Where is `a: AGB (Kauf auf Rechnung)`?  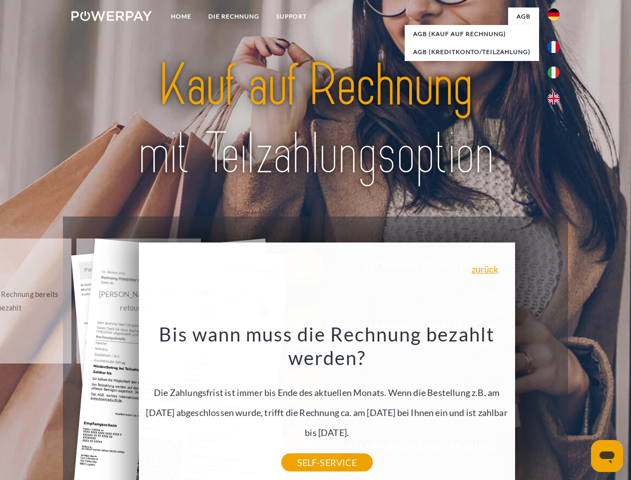 a: AGB (Kauf auf Rechnung) is located at coordinates (472, 34).